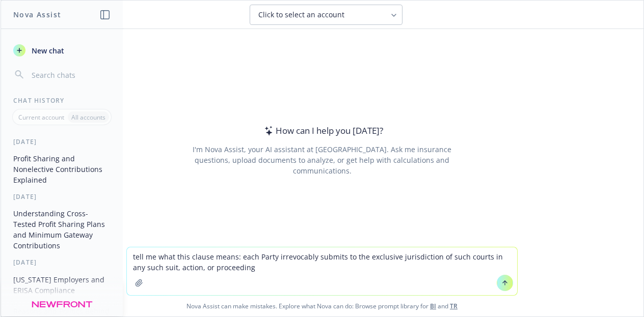 The height and width of the screenshot is (317, 644). I want to click on p: All accounts, so click(88, 117).